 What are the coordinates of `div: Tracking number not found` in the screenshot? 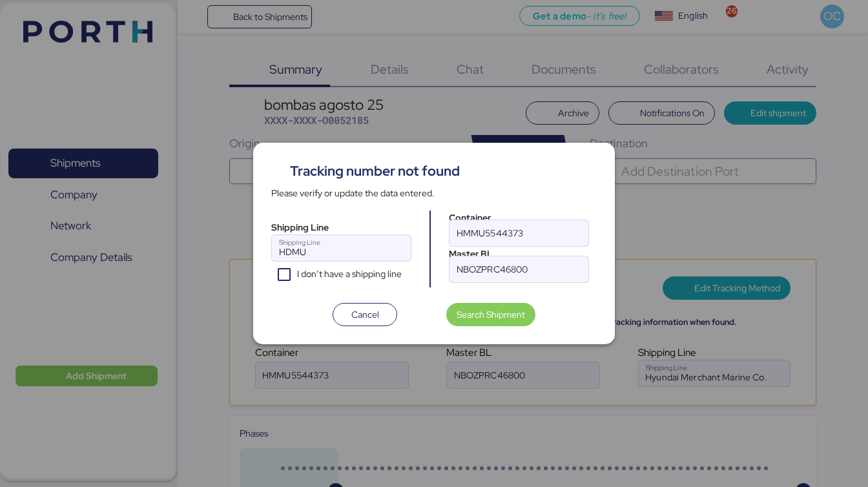 It's located at (365, 172).